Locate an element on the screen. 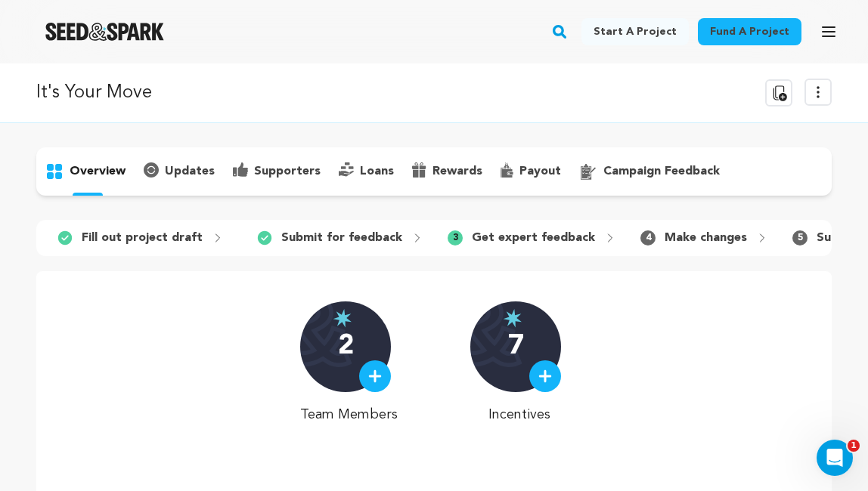 The width and height of the screenshot is (868, 491). p: Submit for feedback is located at coordinates (341, 238).